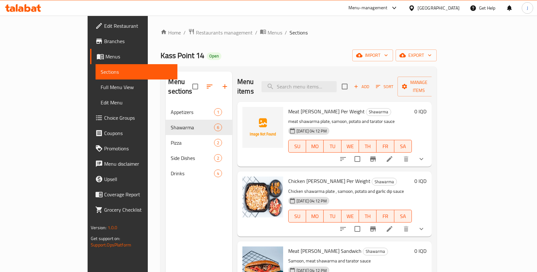  Describe the element at coordinates (192, 112) in the screenshot. I see `span: Appetizers` at that location.